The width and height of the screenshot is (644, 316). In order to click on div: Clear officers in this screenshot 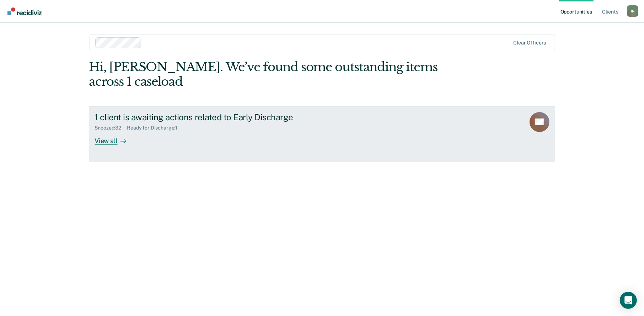, I will do `click(530, 43)`.